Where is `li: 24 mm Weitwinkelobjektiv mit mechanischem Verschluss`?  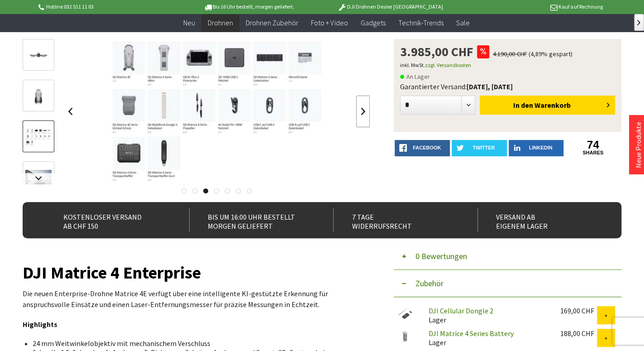 li: 24 mm Weitwinkelobjektiv mit mechanischem Verschluss is located at coordinates (197, 343).